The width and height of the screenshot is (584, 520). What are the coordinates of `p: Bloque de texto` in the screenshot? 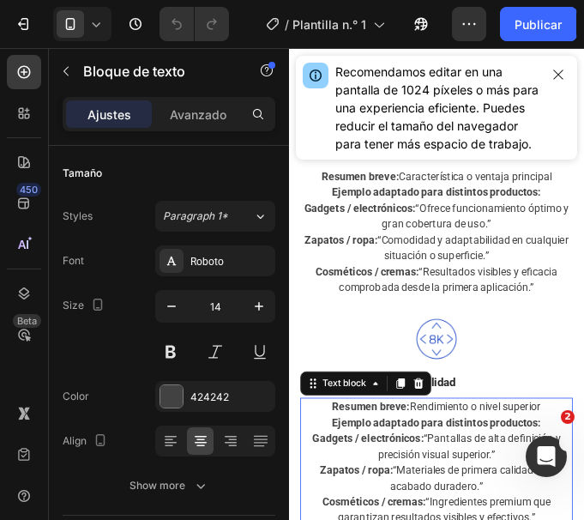 It's located at (156, 71).